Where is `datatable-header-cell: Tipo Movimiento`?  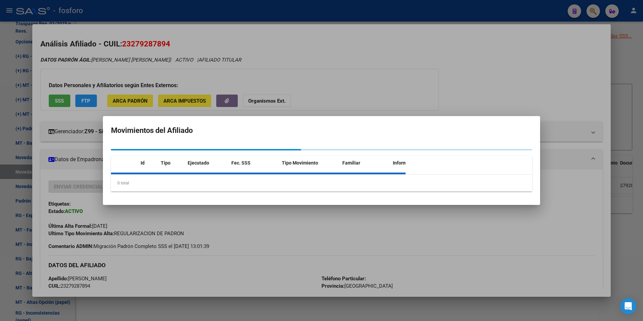 datatable-header-cell: Tipo Movimiento is located at coordinates (310, 163).